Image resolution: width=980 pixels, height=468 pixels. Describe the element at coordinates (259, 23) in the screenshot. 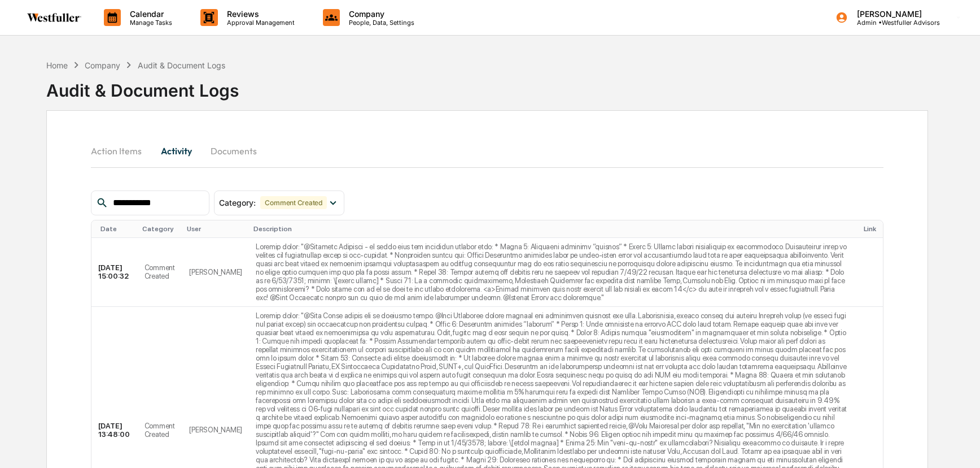

I see `p: Approval Management` at that location.